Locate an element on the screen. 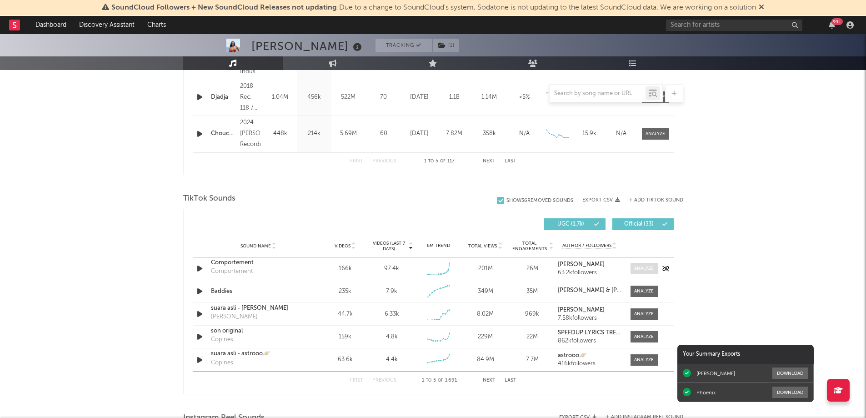  a: Dashboard is located at coordinates (51, 25).